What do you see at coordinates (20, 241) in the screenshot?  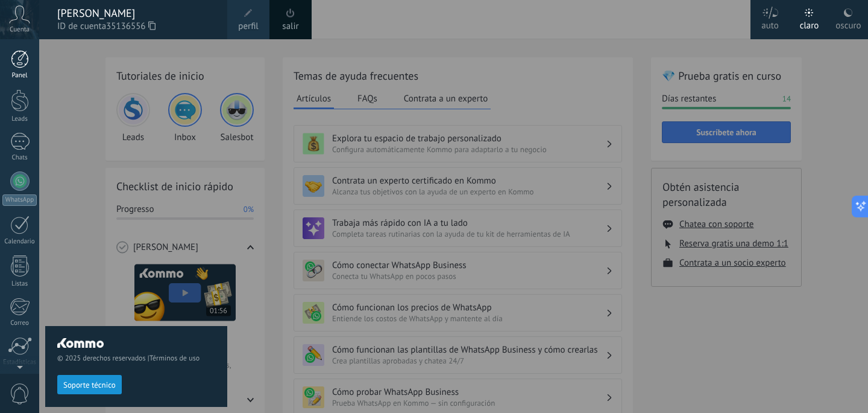 I see `div: Calendario` at bounding box center [20, 241].